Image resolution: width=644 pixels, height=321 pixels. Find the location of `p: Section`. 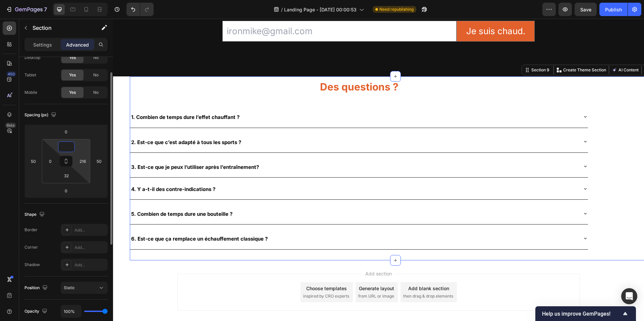

p: Section is located at coordinates (60, 28).